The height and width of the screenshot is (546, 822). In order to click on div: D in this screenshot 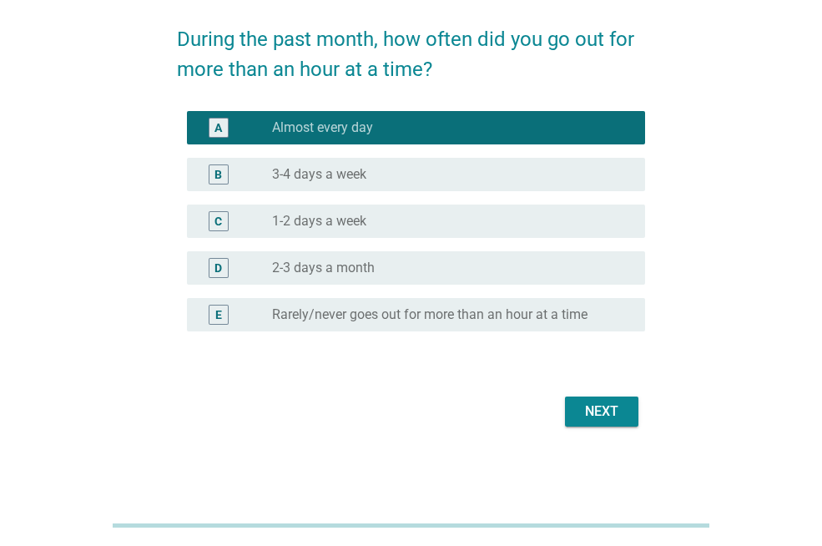, I will do `click(218, 267)`.